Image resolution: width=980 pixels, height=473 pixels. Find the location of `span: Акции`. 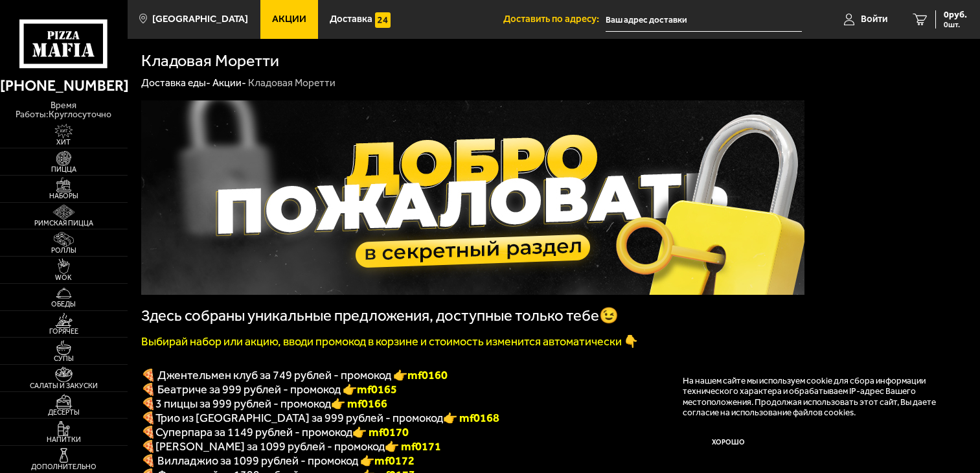

span: Акции is located at coordinates (289, 19).